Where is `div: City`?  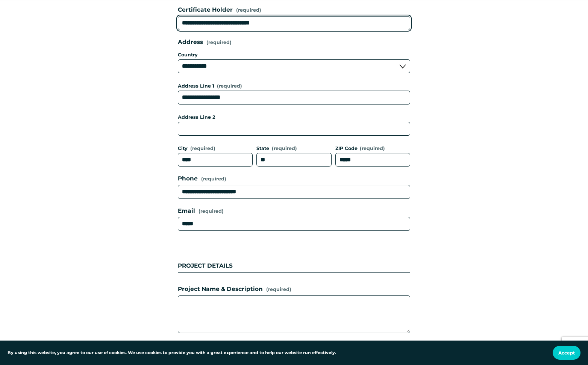
div: City is located at coordinates (215, 149).